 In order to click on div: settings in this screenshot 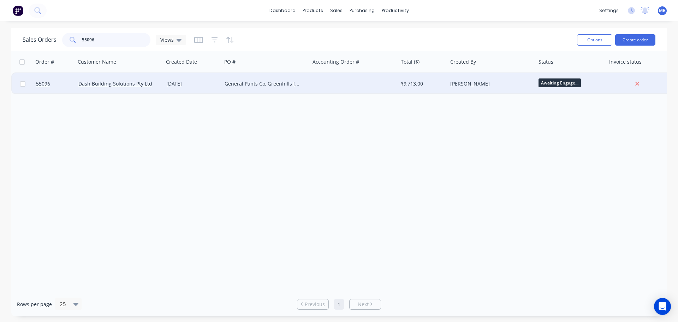, I will do `click(609, 11)`.